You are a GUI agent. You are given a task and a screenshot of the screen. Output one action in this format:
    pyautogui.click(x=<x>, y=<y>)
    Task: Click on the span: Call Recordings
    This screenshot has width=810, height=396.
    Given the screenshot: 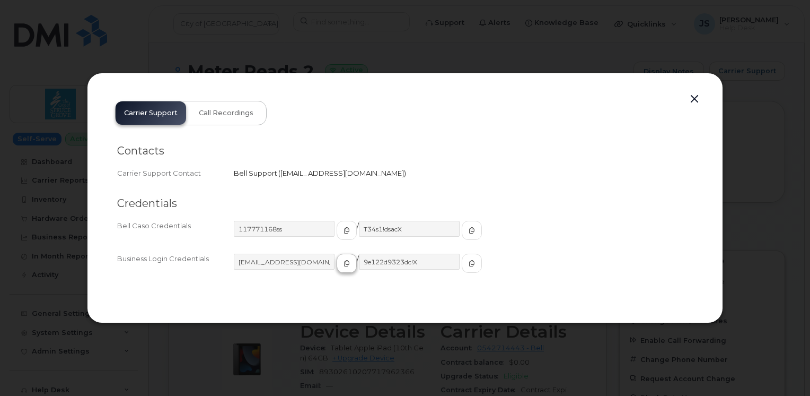 What is the action you would take?
    pyautogui.click(x=226, y=113)
    